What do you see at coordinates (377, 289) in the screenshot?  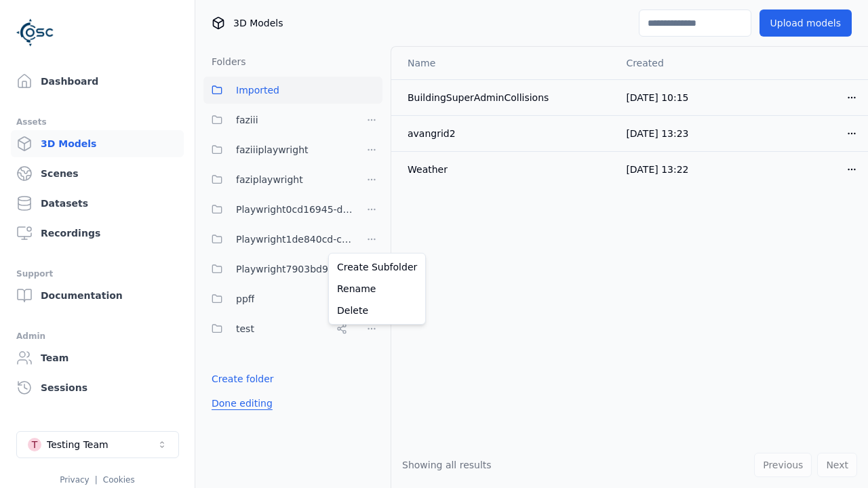 I see `div: Rename` at bounding box center [377, 289].